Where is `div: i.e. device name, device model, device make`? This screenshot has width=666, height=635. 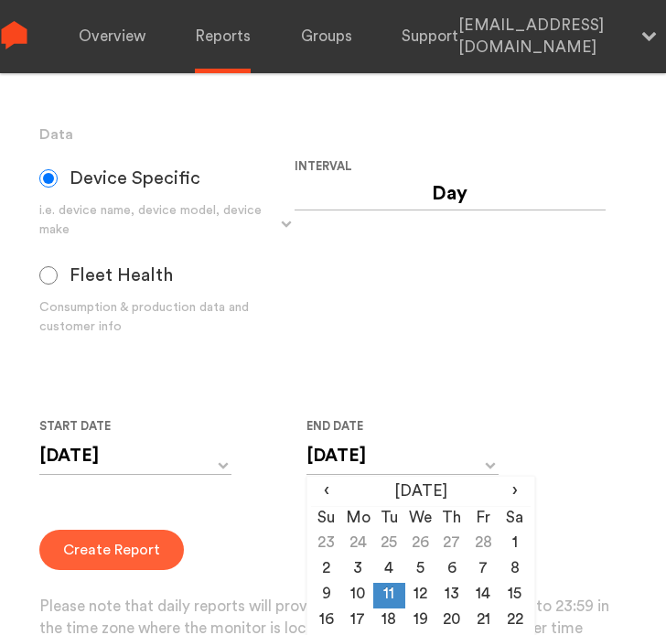
div: i.e. device name, device model, device make is located at coordinates (166, 220).